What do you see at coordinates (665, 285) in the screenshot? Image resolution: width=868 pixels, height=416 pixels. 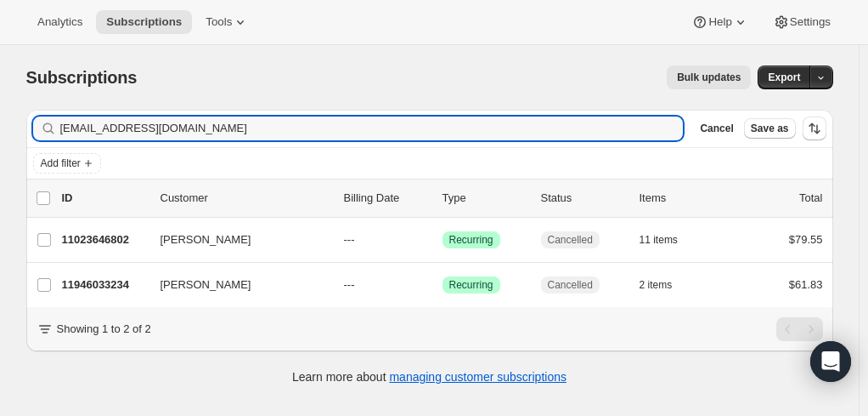 I see `button: 2 items` at bounding box center [665, 285].